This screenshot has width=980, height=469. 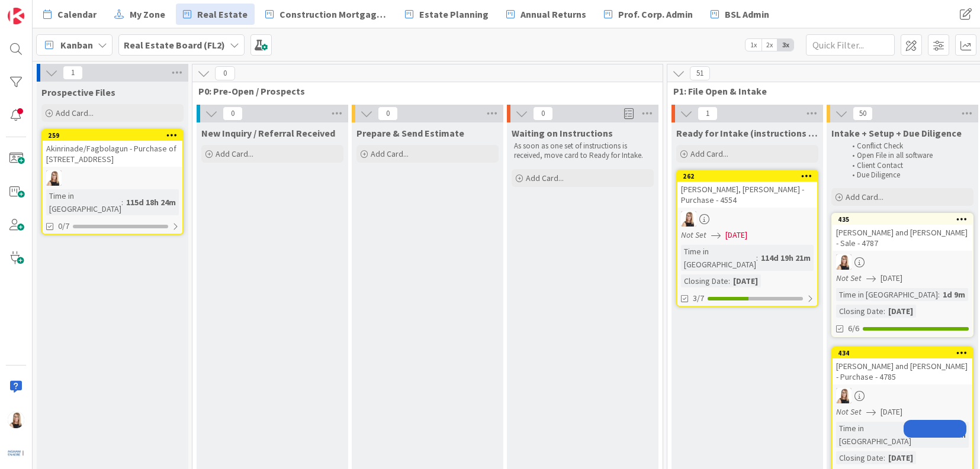 I want to click on a: Annual Returns, so click(x=546, y=14).